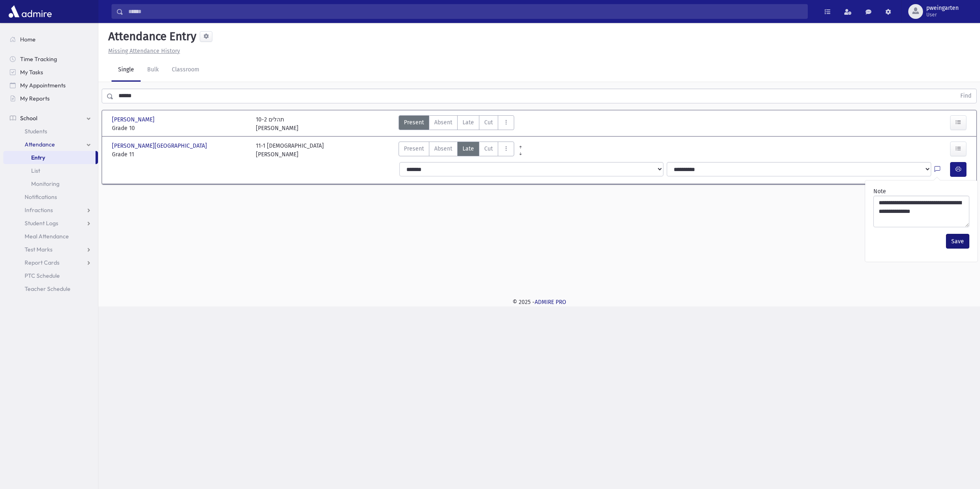 This screenshot has width=980, height=489. I want to click on a: My Reports, so click(50, 98).